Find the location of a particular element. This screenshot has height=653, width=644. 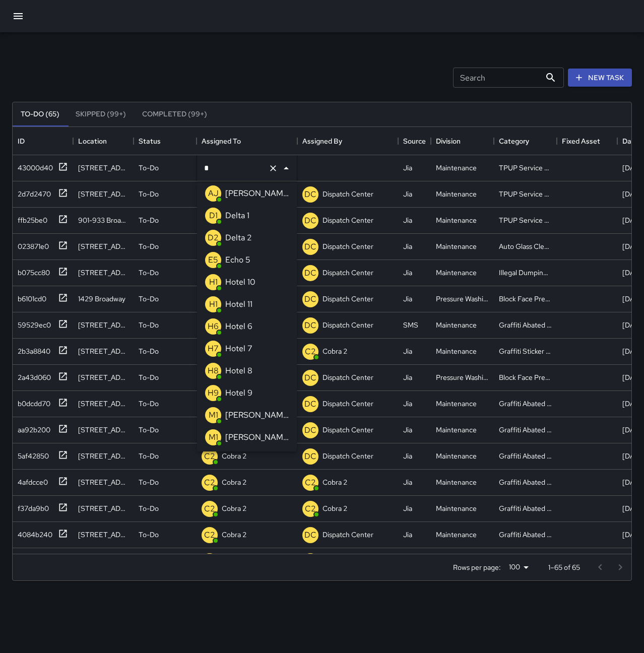

button: Close is located at coordinates (286, 168).